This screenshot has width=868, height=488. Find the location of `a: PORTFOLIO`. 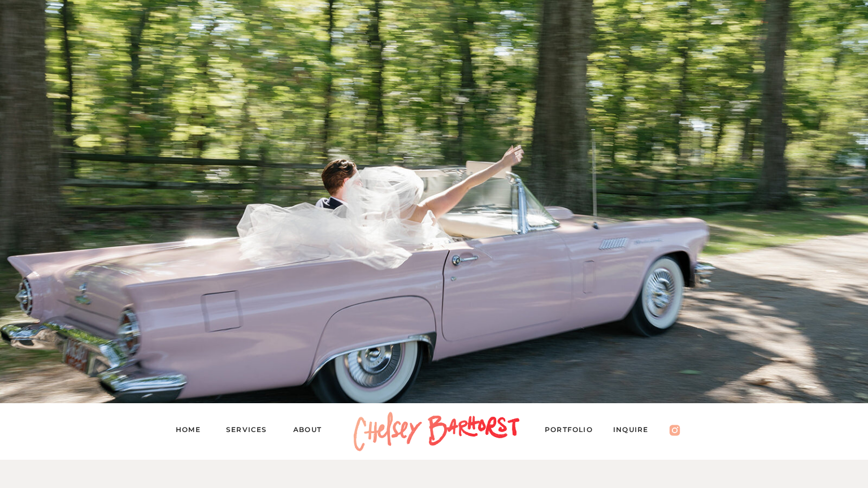

a: PORTFOLIO is located at coordinates (574, 431).